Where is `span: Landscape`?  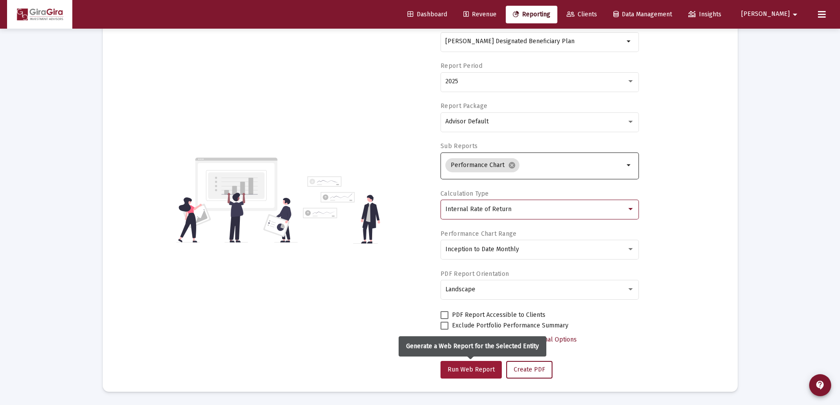
span: Landscape is located at coordinates (460, 289).